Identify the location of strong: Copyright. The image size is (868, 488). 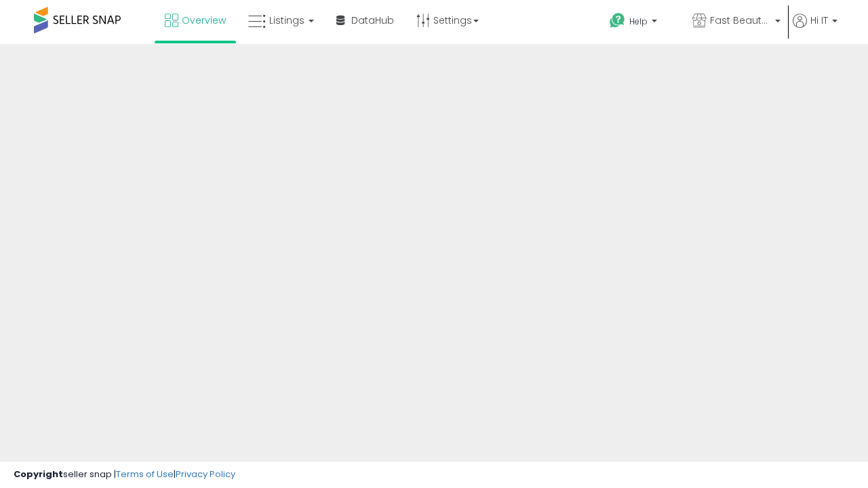
(38, 474).